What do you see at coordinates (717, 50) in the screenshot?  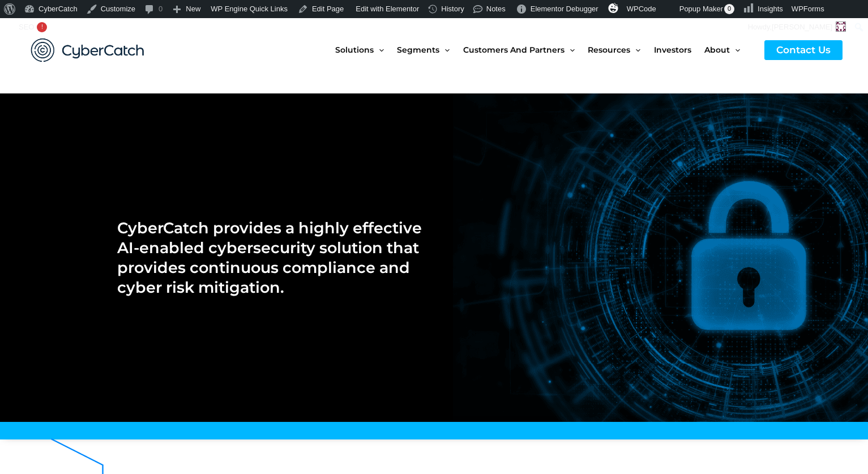 I see `span: About` at bounding box center [717, 50].